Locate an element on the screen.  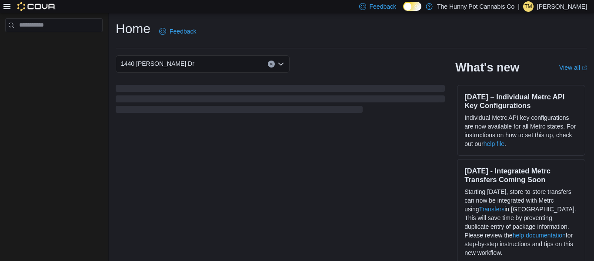
p: The Hunny Pot Cannabis Co is located at coordinates (476, 7).